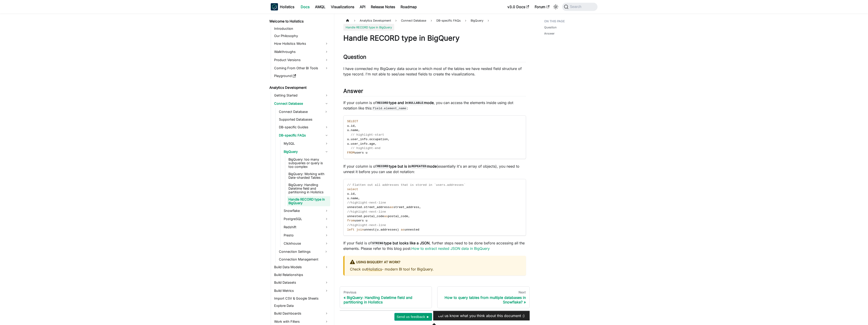 The image size is (868, 325). I want to click on p: Check out - modern BI tool for BigQuery., so click(436, 269).